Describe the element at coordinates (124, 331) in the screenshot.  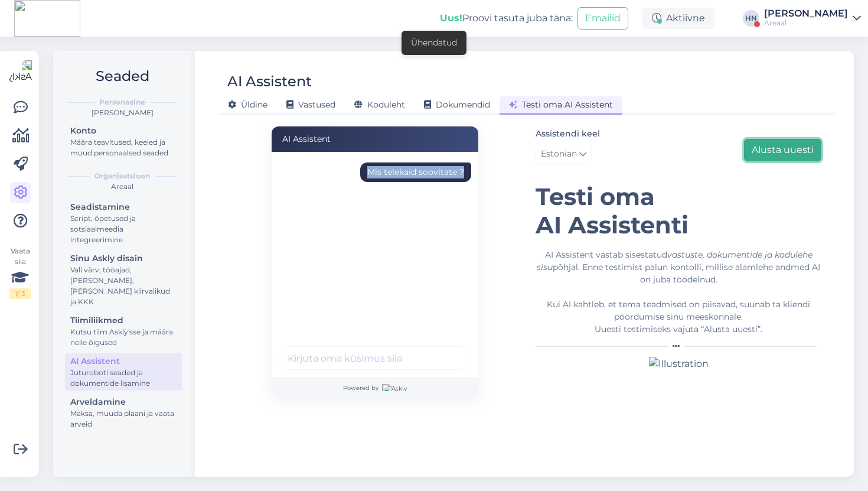
I see `a: TiimiliikmedKutsu tiim Askly'sse ja määra neile õigused` at that location.